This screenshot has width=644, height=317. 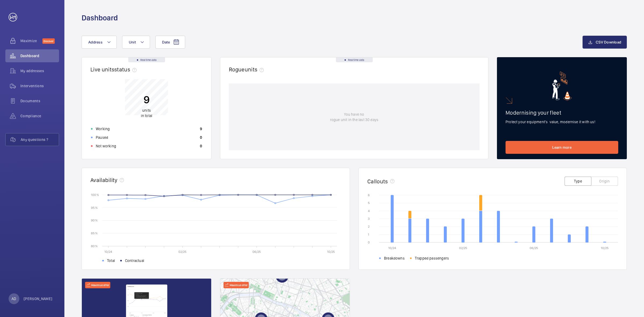 What do you see at coordinates (94, 207) in the screenshot?
I see `text: 95 %` at bounding box center [94, 207].